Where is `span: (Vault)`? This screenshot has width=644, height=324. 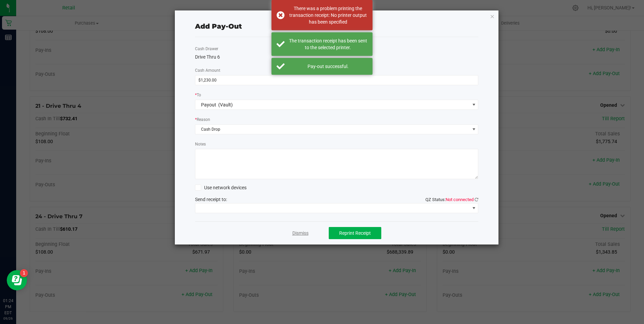
span: (Vault) is located at coordinates (225, 105).